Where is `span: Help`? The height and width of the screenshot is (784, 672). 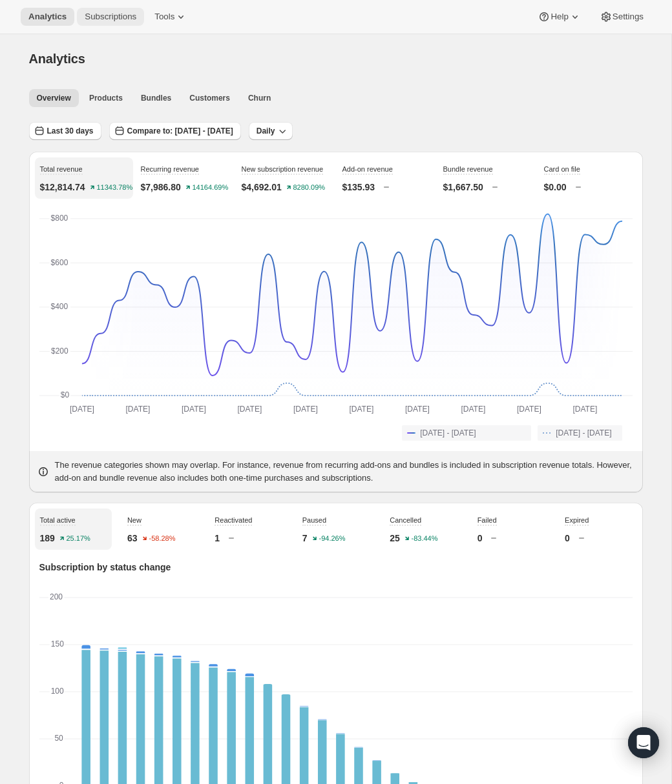 span: Help is located at coordinates (559, 16).